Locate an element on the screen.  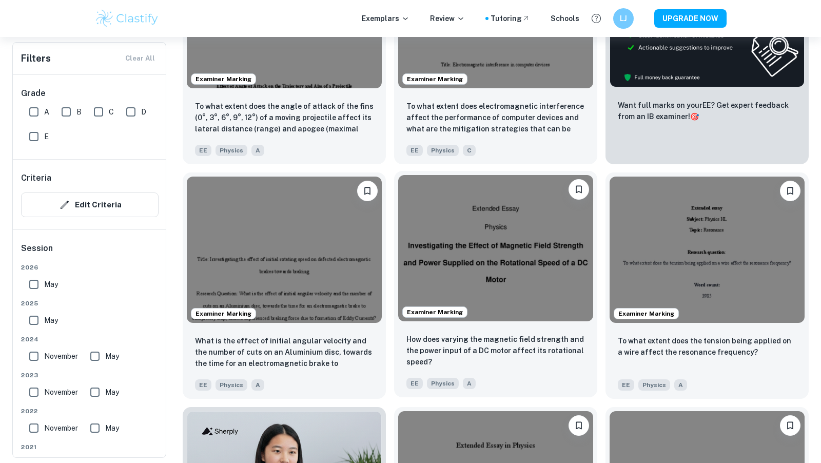
p: Want full marks on your EE ? Get expert feedback from an IB examiner! is located at coordinates (707, 111).